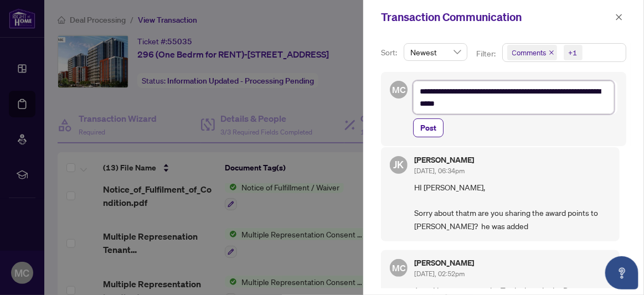 This screenshot has height=295, width=644. What do you see at coordinates (622, 273) in the screenshot?
I see `button: Open asap` at bounding box center [622, 273].